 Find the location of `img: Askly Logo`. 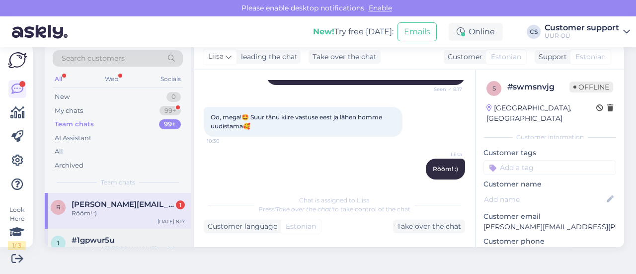

img: Askly Logo is located at coordinates (17, 60).